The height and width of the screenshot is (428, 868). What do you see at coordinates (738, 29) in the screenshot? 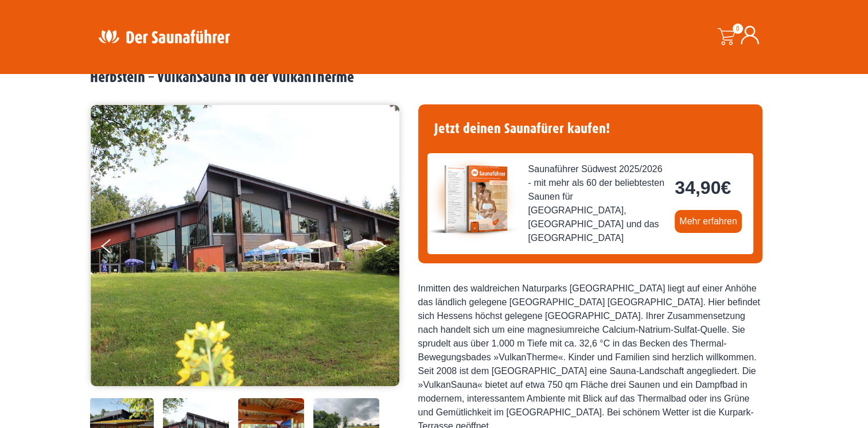
I see `span: 0` at bounding box center [738, 29].